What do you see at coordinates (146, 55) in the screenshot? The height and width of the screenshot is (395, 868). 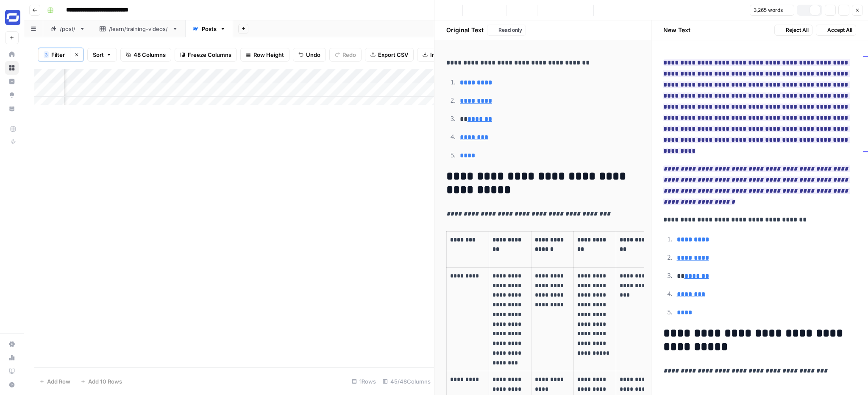 I see `button: 48 Columns` at bounding box center [146, 55].